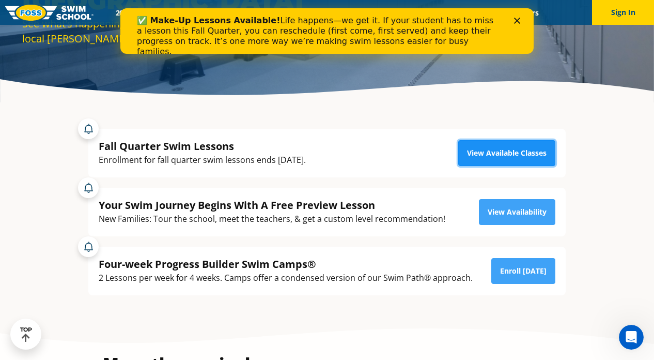 The height and width of the screenshot is (360, 654). I want to click on a: Careers, so click(526, 12).